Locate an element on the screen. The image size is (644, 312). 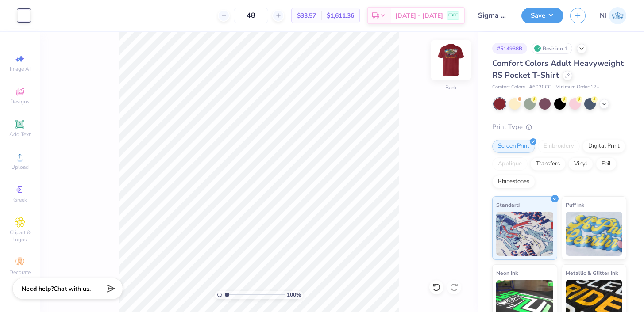
img: Nick Johnson is located at coordinates (617, 15).